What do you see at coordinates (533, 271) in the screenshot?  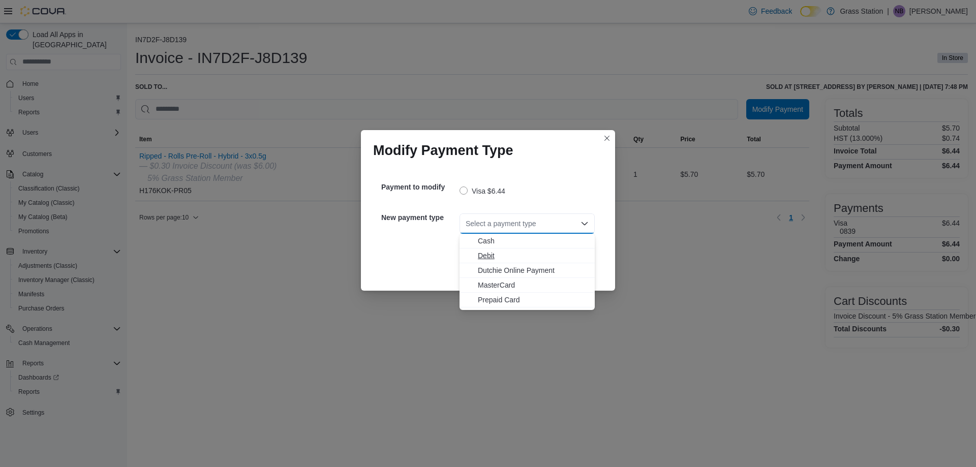 I see `span: Dutchie Online Payment` at bounding box center [533, 271].